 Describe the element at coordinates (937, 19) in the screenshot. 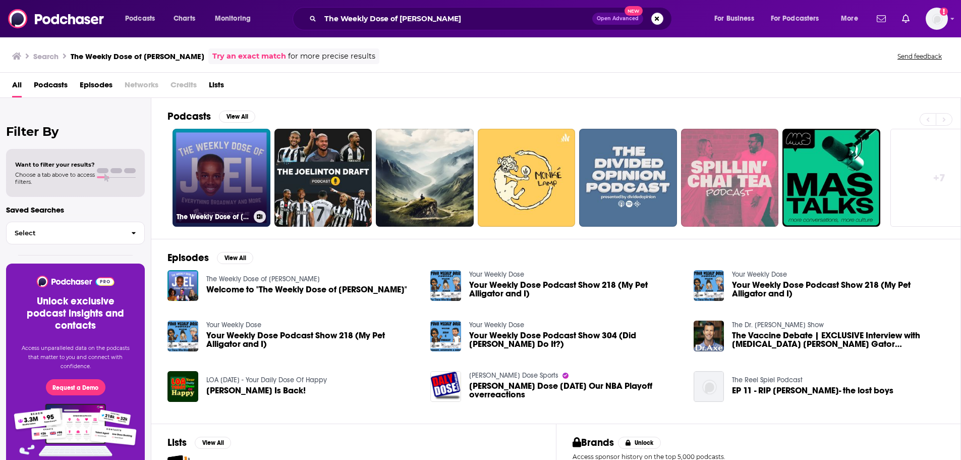

I see `button: Show profile menu` at that location.